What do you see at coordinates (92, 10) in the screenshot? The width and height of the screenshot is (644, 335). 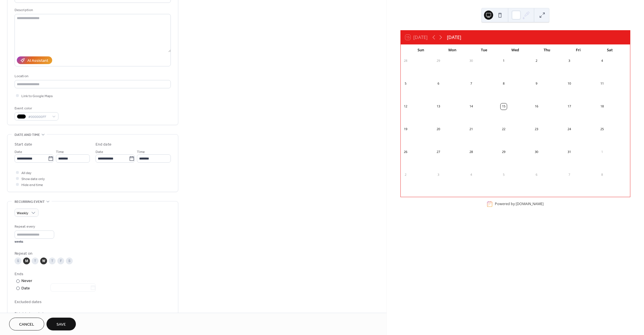 I see `div: Description` at bounding box center [92, 10].